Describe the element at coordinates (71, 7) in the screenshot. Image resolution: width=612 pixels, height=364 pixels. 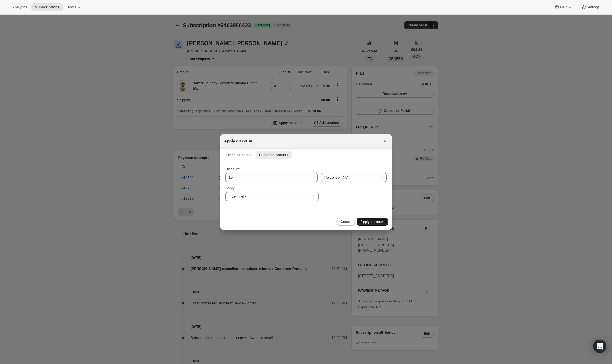
I see `span: Tools` at that location.